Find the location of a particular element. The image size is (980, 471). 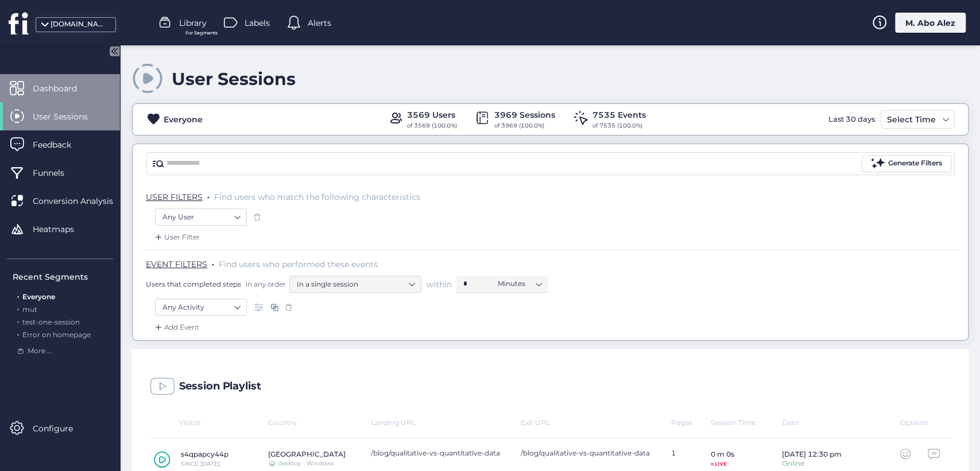

div: Pages is located at coordinates (691, 422).